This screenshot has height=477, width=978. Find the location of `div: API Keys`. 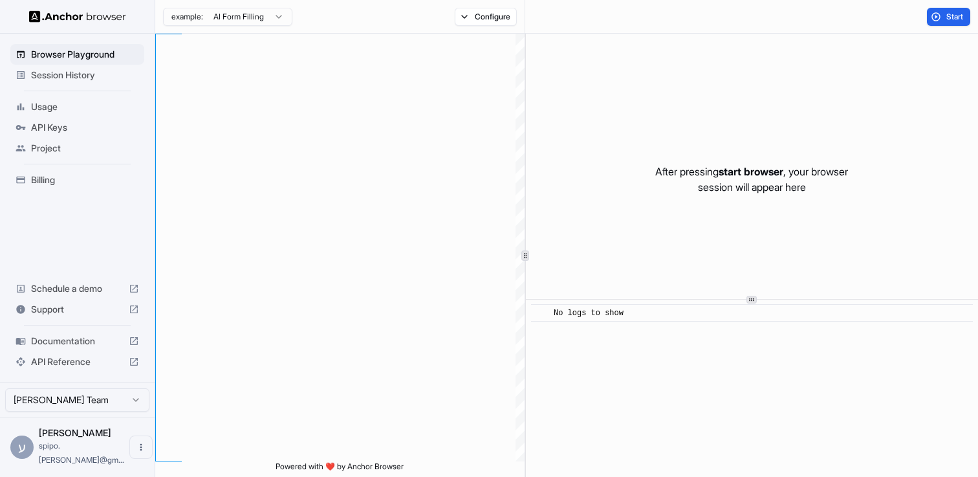

div: API Keys is located at coordinates (77, 127).